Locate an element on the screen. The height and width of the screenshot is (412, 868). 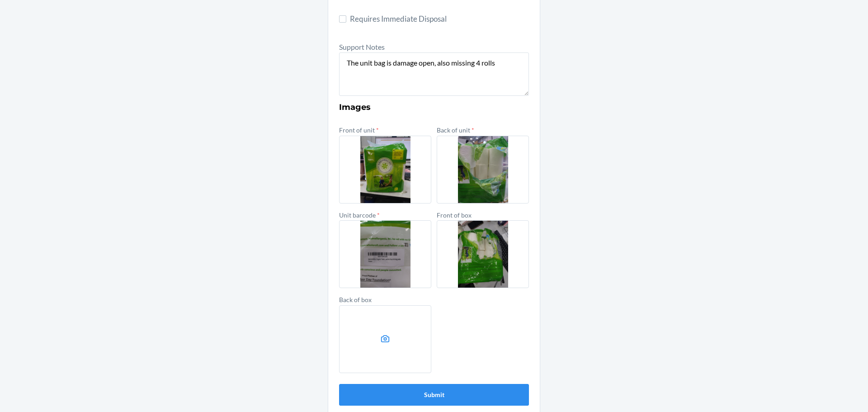
label: Front of unit is located at coordinates (359, 130).